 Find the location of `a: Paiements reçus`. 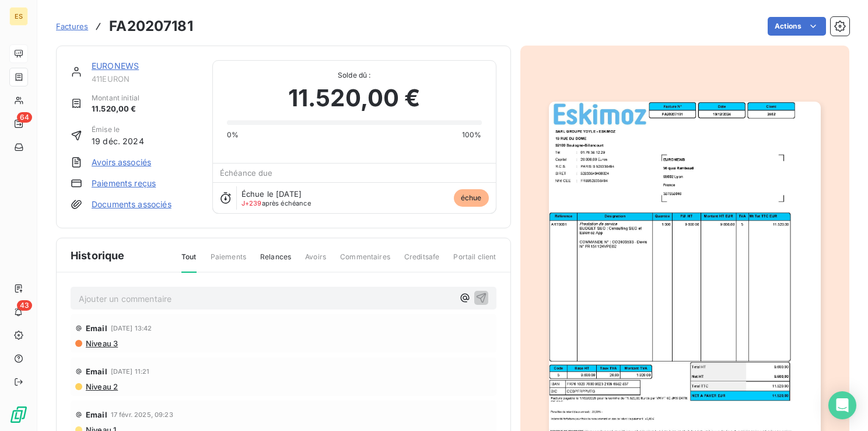

a: Paiements reçus is located at coordinates (124, 183).